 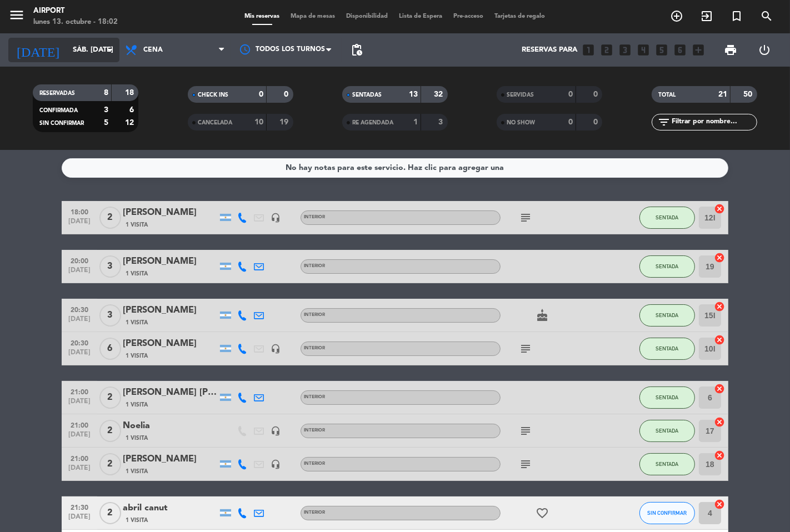 What do you see at coordinates (57, 93) in the screenshot?
I see `span: RESERVADAS` at bounding box center [57, 93].